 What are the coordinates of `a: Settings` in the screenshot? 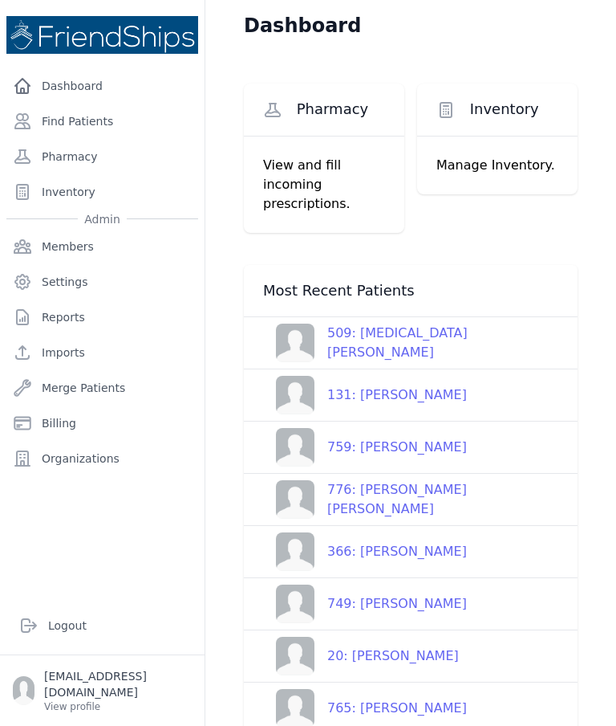 It's located at (102, 282).